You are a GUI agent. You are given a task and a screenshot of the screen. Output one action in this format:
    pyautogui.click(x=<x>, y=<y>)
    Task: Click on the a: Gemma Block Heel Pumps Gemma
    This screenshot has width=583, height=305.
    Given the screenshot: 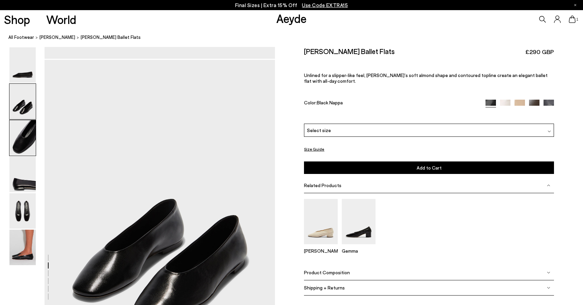 What is the action you would take?
    pyautogui.click(x=359, y=246)
    